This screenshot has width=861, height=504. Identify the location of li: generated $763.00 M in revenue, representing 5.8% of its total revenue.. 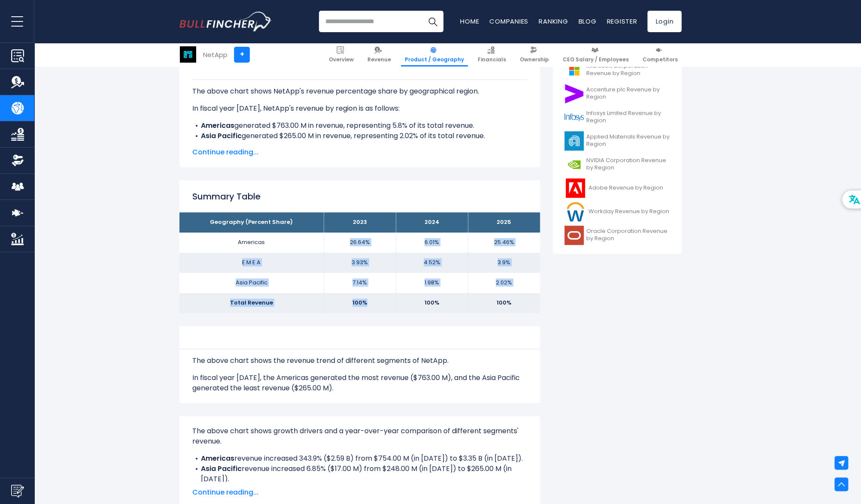
(359, 126).